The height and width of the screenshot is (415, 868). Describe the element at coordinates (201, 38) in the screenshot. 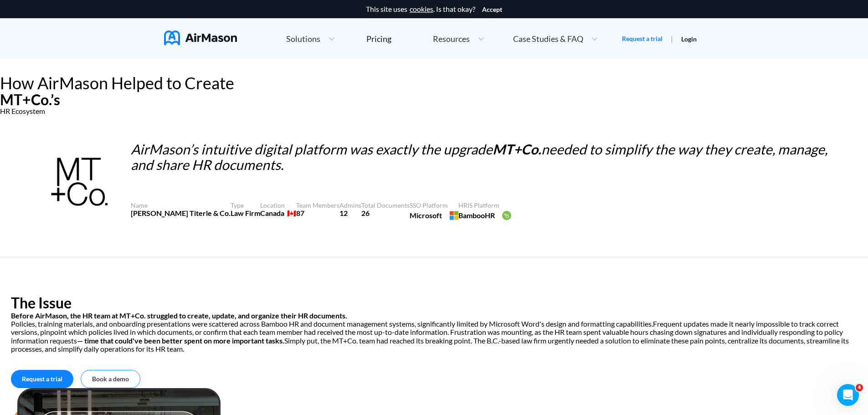

I see `img: AirMason Logo` at that location.